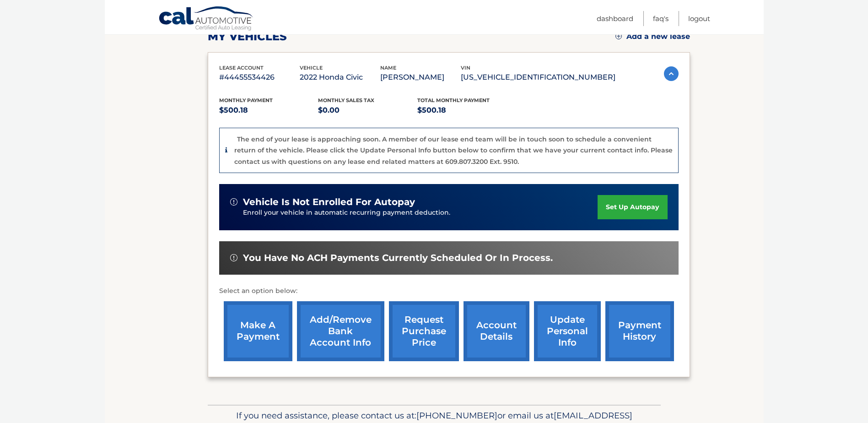 This screenshot has height=423, width=868. Describe the element at coordinates (206, 19) in the screenshot. I see `a: Cal Automotive` at that location.